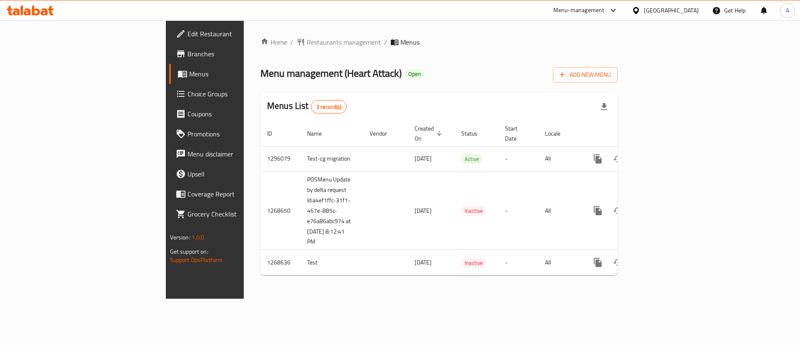 This screenshot has width=800, height=345. I want to click on div: Export file, so click(604, 107).